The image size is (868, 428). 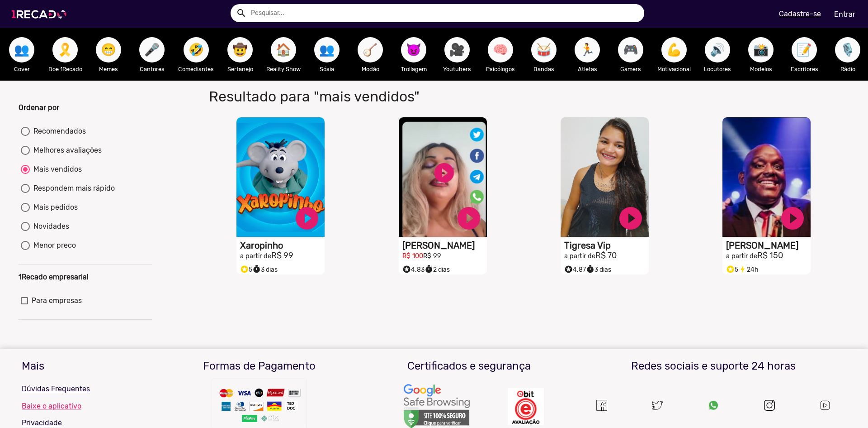 I want to click on div: Mais pedidos, so click(x=54, y=208).